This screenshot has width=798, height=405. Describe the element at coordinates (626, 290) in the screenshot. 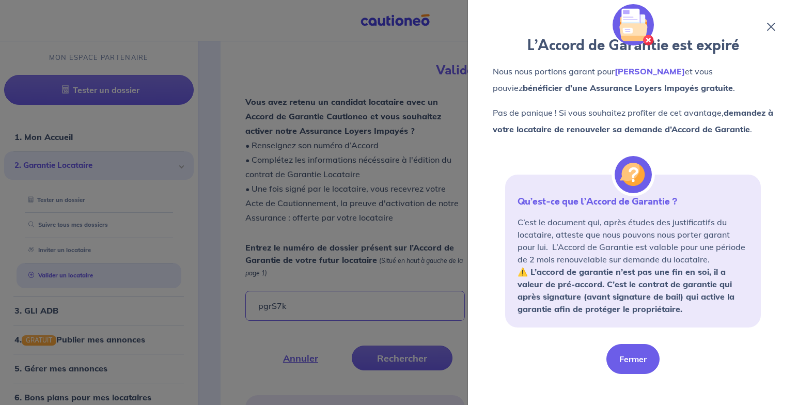

I see `strong: ⚠️ L’accord de garantie n’est pas une fin en soi, il a valeur de pré-accord. C’est le contrat de ...` at that location.